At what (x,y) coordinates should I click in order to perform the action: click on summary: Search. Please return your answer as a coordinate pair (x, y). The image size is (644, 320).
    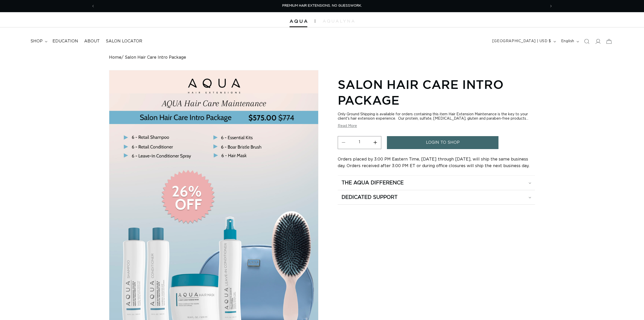
    Looking at the image, I should click on (587, 41).